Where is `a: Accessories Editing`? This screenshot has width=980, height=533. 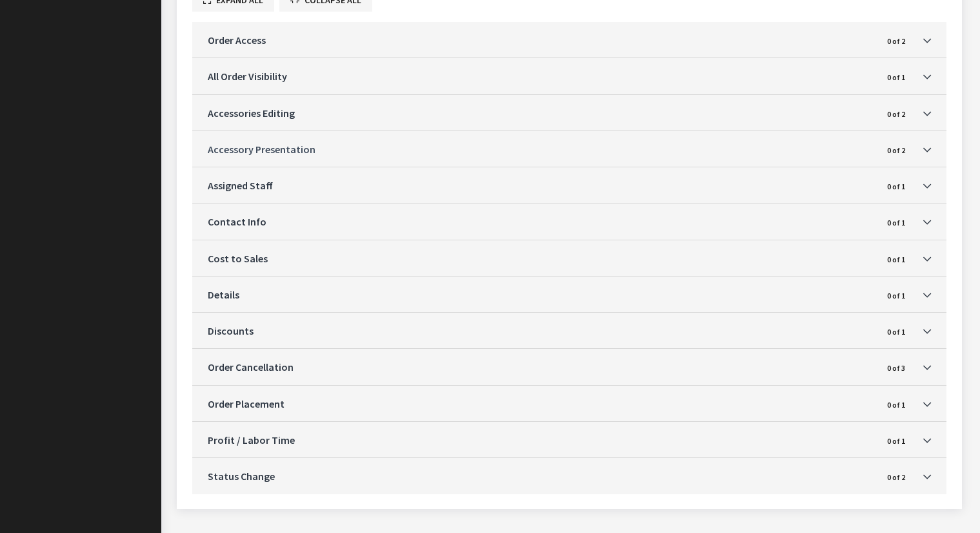
a: Accessories Editing is located at coordinates (544, 113).